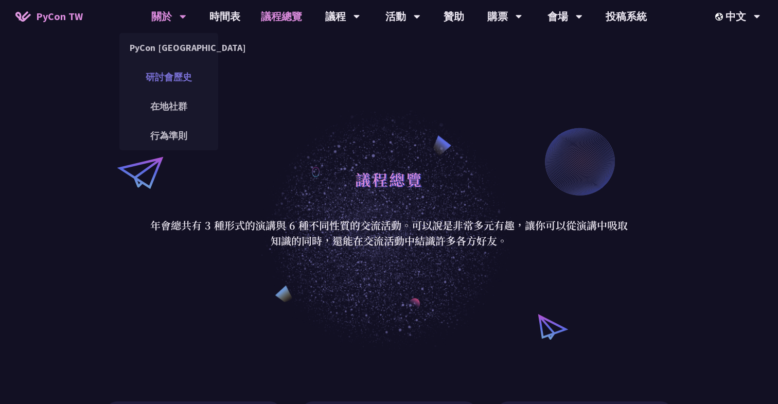  Describe the element at coordinates (49, 16) in the screenshot. I see `a: PyCon TW` at that location.